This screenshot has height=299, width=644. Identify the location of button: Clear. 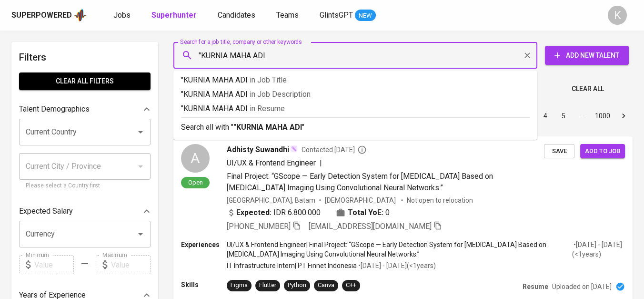
(528, 55).